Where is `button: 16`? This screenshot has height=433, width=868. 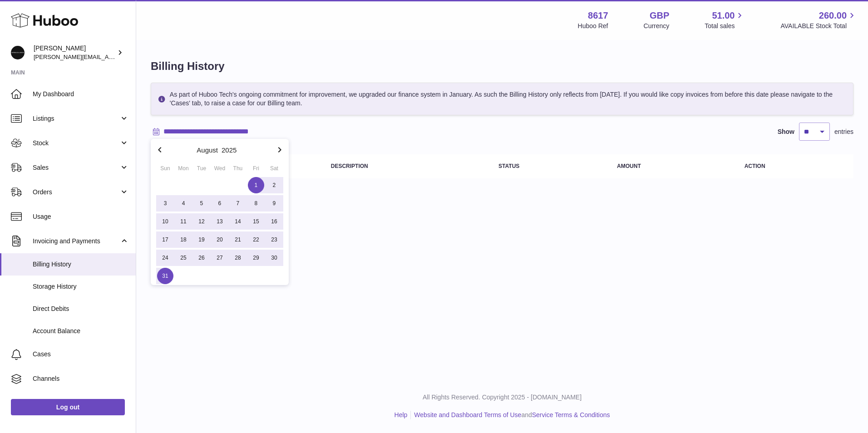 button: 16 is located at coordinates (274, 221).